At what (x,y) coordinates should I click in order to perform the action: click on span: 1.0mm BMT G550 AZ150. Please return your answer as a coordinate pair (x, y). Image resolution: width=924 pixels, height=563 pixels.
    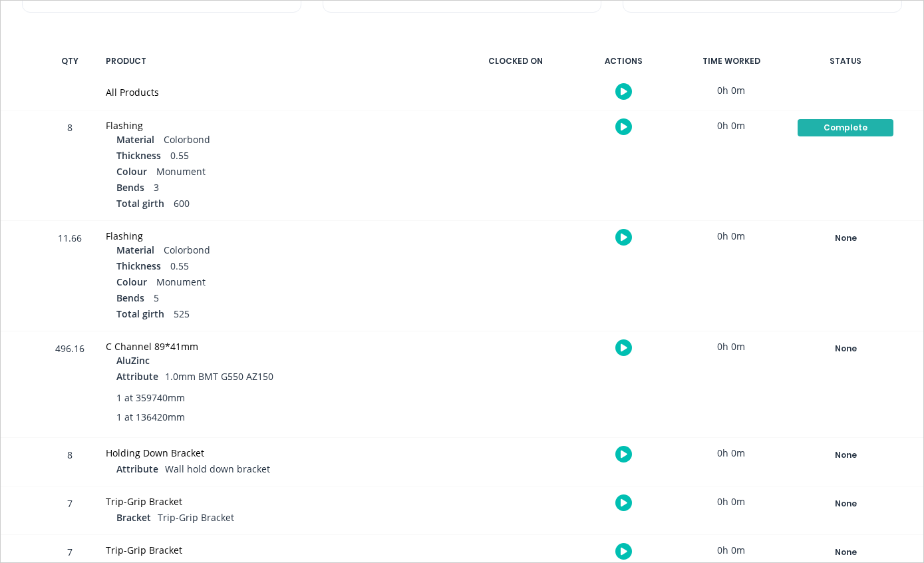
    Looking at the image, I should click on (219, 376).